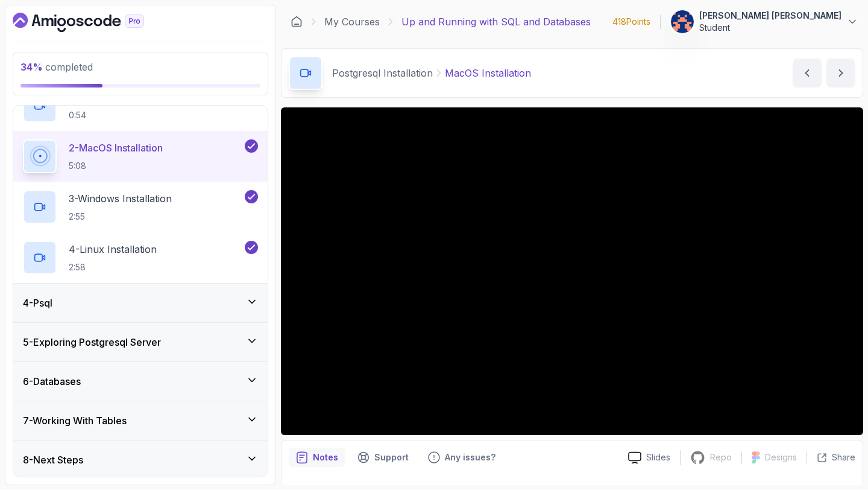 The image size is (868, 490). What do you see at coordinates (31, 67) in the screenshot?
I see `span: 34 %` at bounding box center [31, 67].